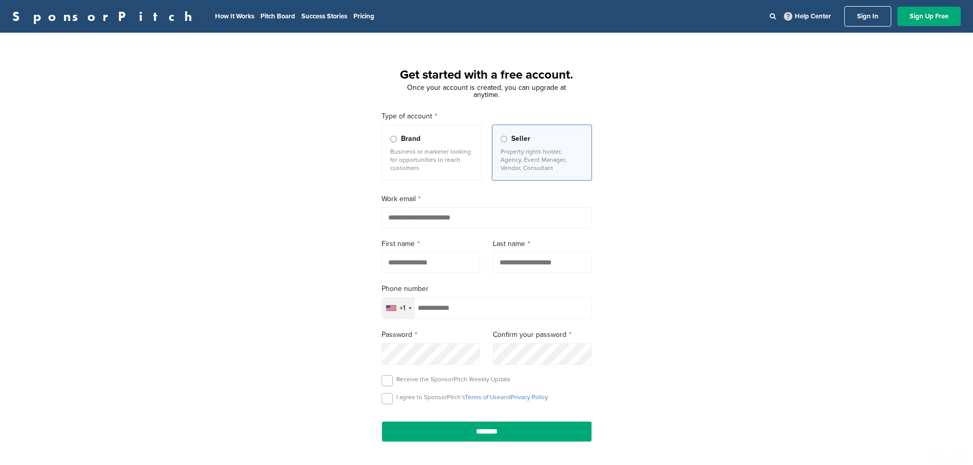 This screenshot has height=465, width=973. What do you see at coordinates (542, 244) in the screenshot?
I see `label: Last name` at bounding box center [542, 244].